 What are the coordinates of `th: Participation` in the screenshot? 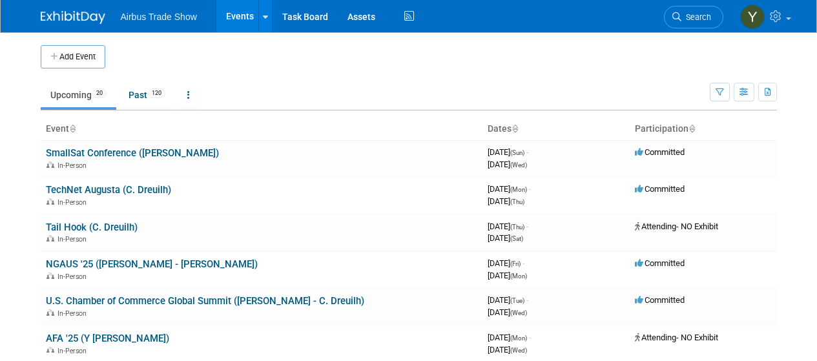 It's located at (704, 129).